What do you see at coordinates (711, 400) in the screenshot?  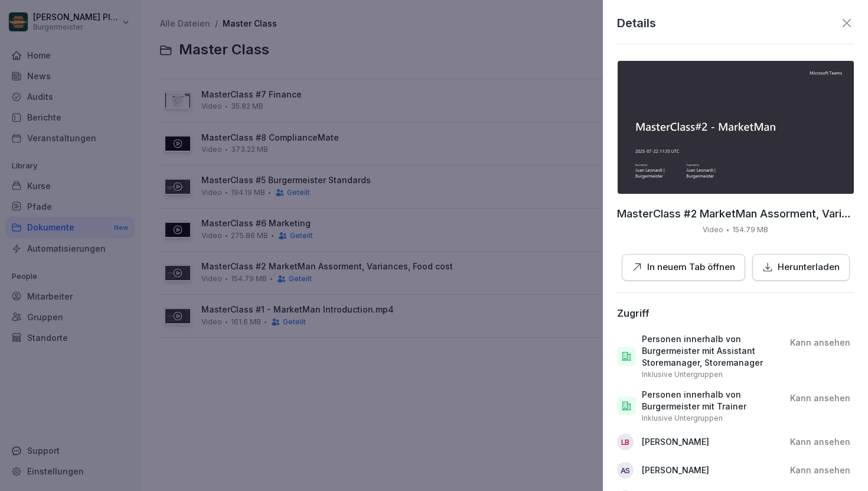 I see `p: Personen innerhalb von Burgermeister mit Trainer` at bounding box center [711, 400].